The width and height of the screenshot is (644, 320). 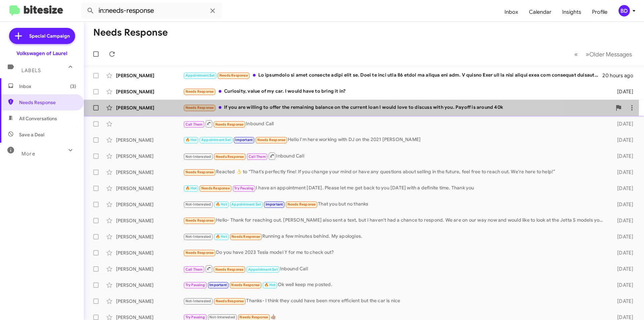 What do you see at coordinates (398, 108) in the screenshot?
I see `div: If you are willing to offer the remaining balance on the current loan I would love to discuss wit...` at bounding box center [398, 108].